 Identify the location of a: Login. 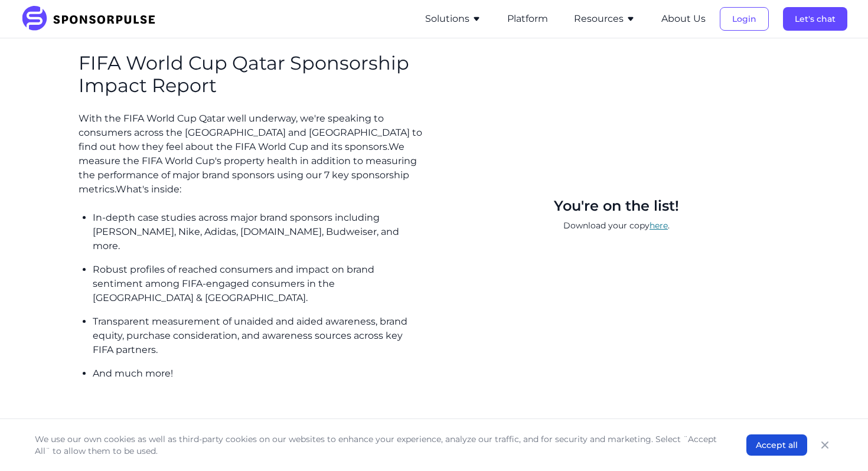
(745, 19).